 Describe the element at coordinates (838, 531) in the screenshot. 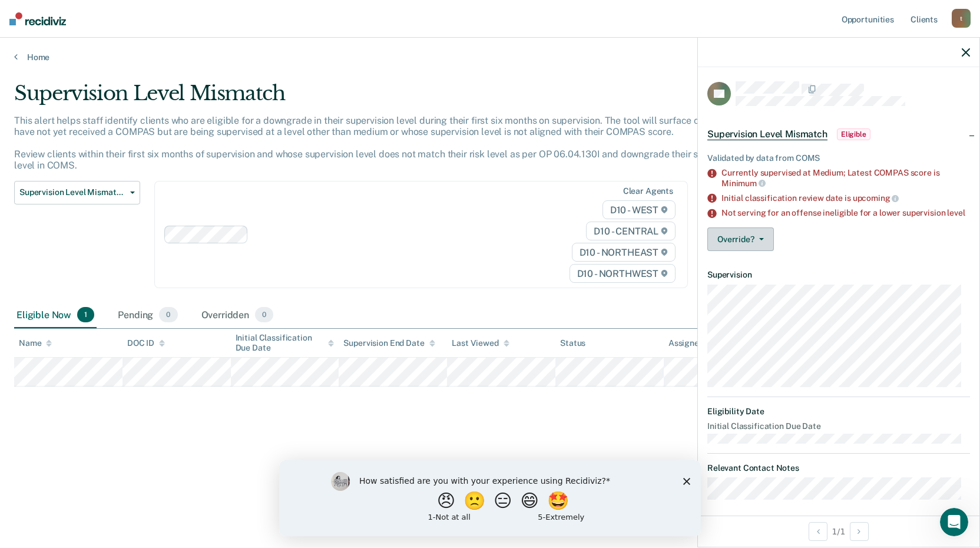

I see `div: 1 / 1` at that location.